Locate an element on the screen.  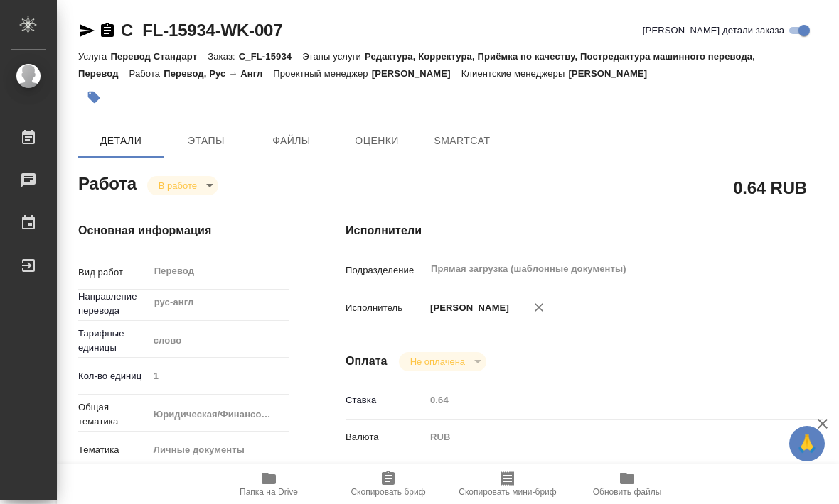
h4: Оплата is located at coordinates (366, 362).